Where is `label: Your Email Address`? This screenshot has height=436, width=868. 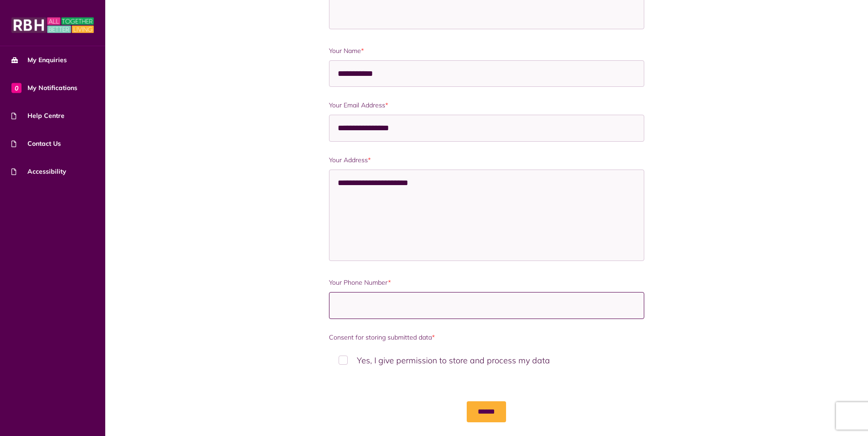
label: Your Email Address is located at coordinates (487, 105).